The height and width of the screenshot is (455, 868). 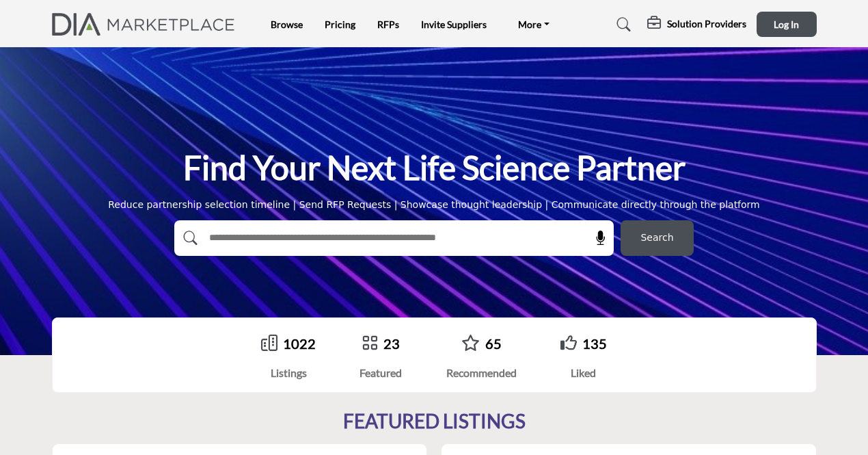 I want to click on div: Recommended, so click(x=481, y=373).